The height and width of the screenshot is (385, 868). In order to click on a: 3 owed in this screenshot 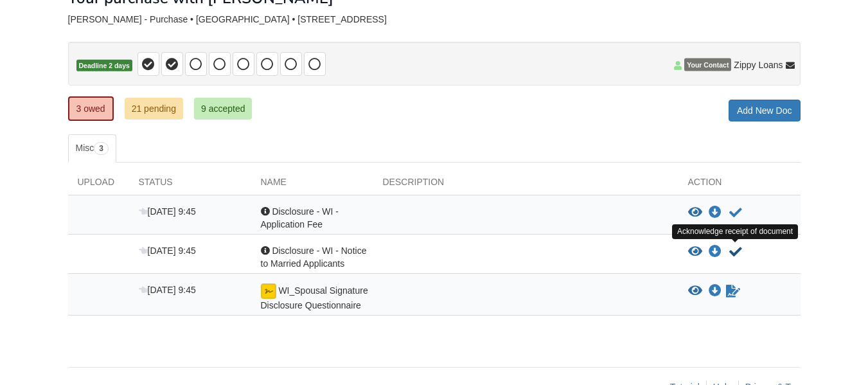, I will do `click(91, 108)`.